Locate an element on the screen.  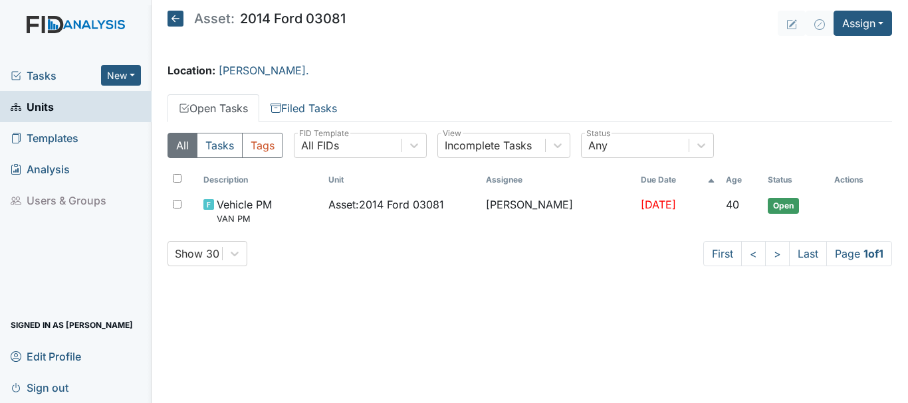
button: New is located at coordinates (121, 75).